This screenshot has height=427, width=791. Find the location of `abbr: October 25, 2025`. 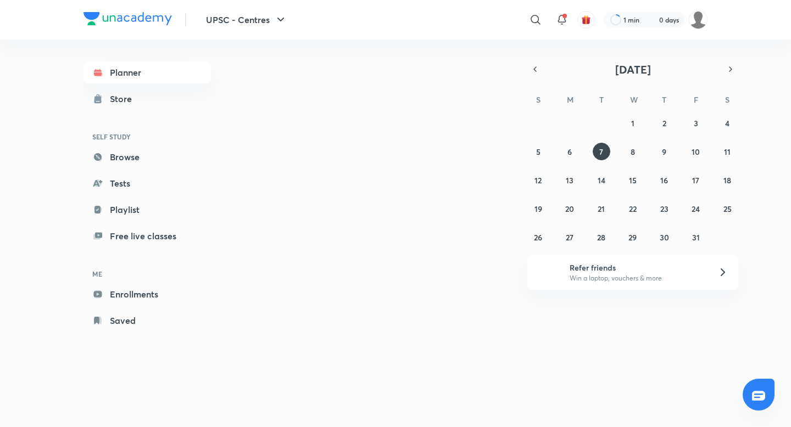

abbr: October 25, 2025 is located at coordinates (727, 209).